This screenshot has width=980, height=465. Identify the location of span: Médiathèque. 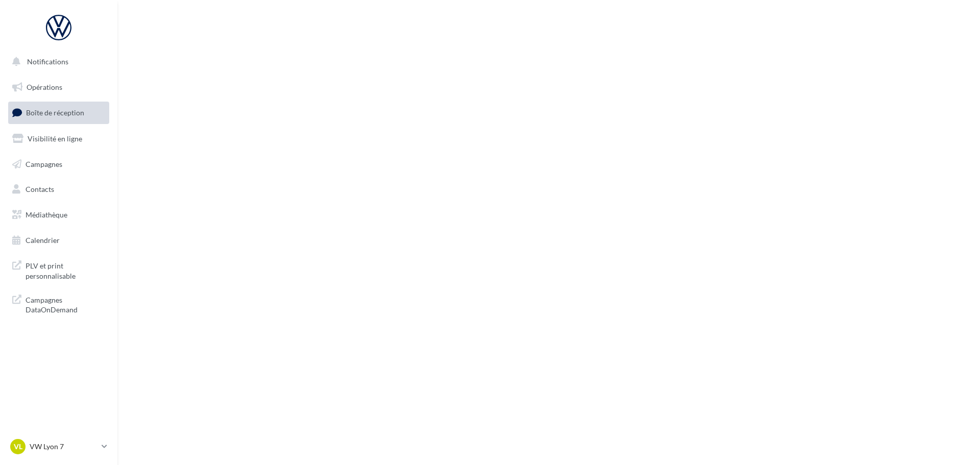
(46, 215).